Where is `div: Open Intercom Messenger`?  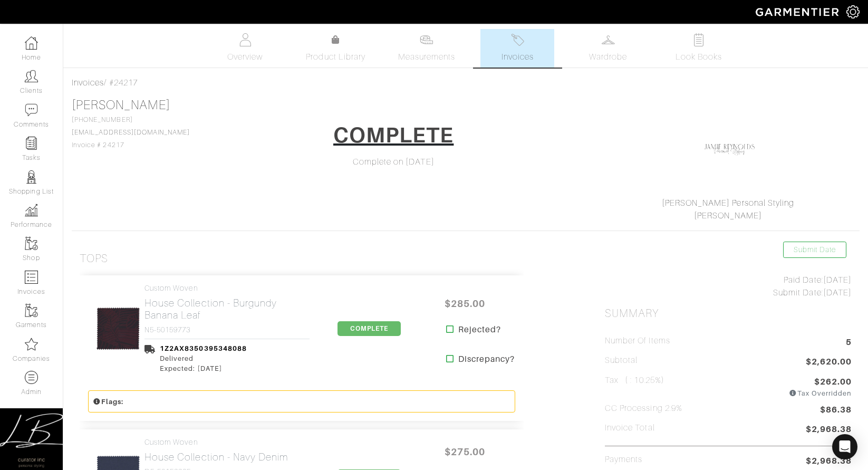
div: Open Intercom Messenger is located at coordinates (845, 446).